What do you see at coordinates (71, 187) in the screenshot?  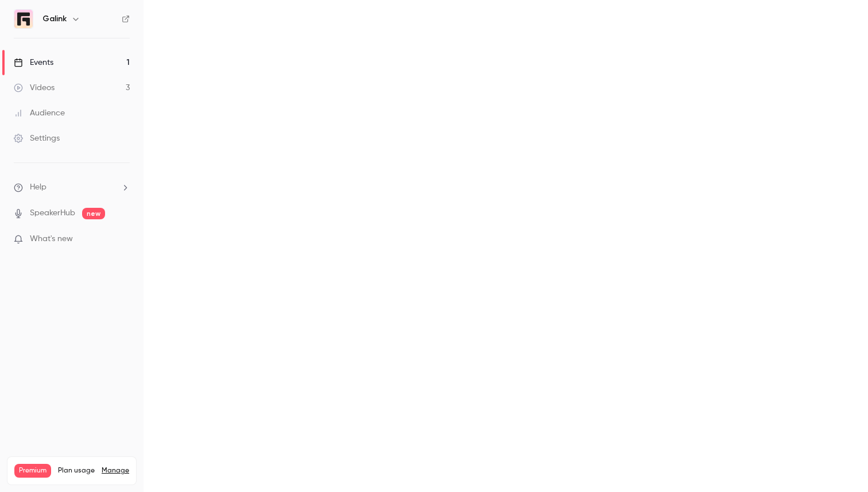 I see `li: help-dropdown-opener` at bounding box center [71, 187].